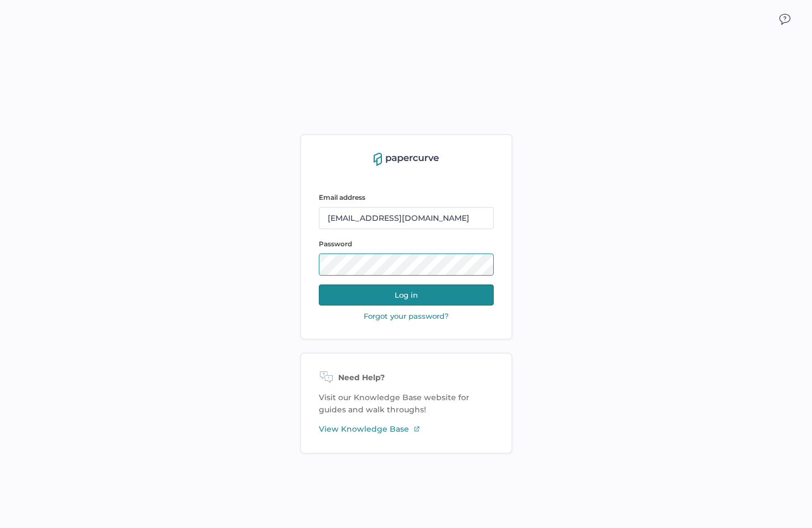 The height and width of the screenshot is (528, 812). What do you see at coordinates (406, 218) in the screenshot?
I see `input: email@company.com` at bounding box center [406, 218].